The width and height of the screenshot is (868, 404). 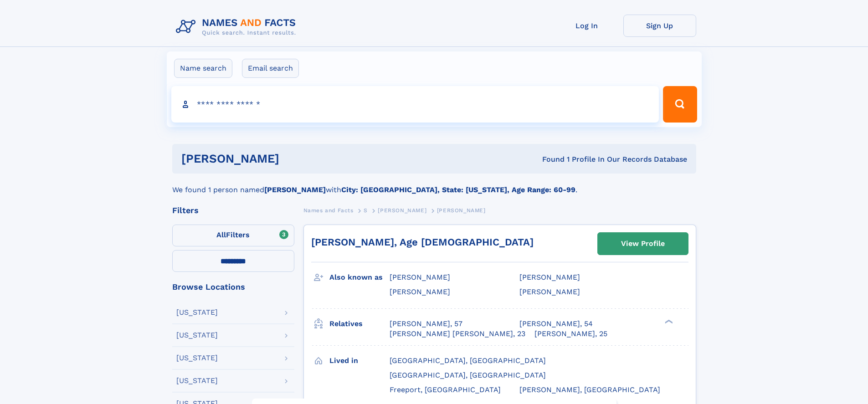 I want to click on a: S, so click(x=366, y=210).